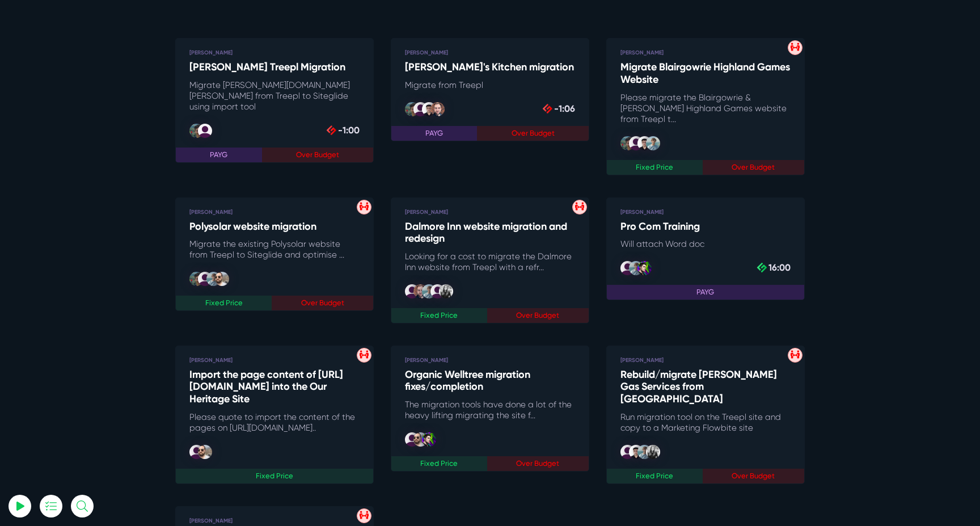  What do you see at coordinates (490, 410) in the screenshot?
I see `p: The migration tools have done a lot of the heavy lifting migrating the site f...` at bounding box center [490, 410].